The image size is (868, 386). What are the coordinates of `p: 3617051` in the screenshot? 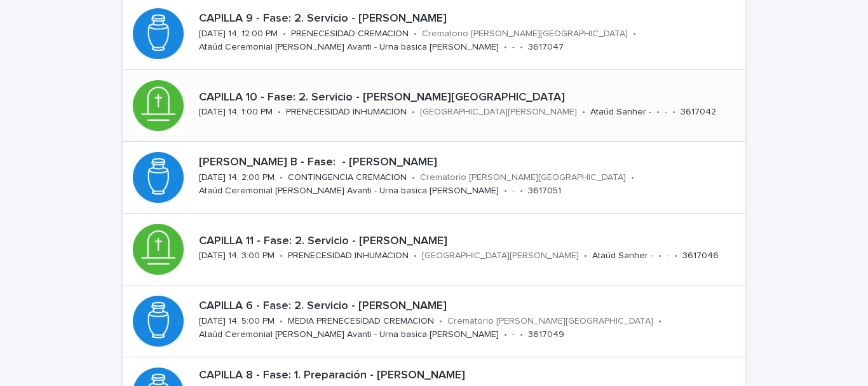 It's located at (544, 190).